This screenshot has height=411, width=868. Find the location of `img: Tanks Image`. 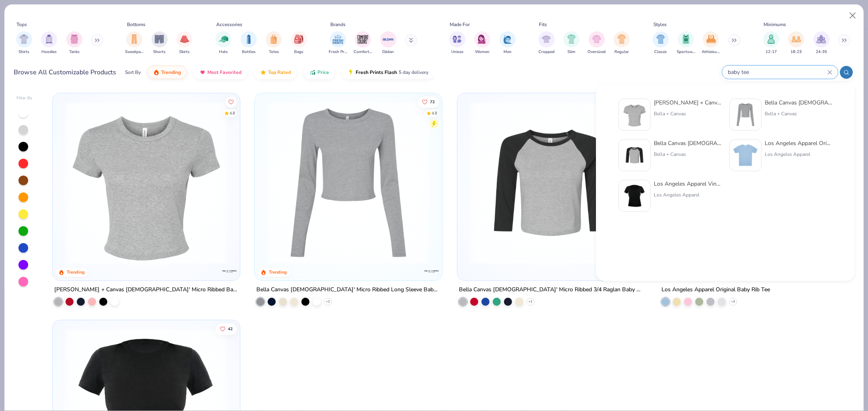

img: Tanks Image is located at coordinates (75, 39).